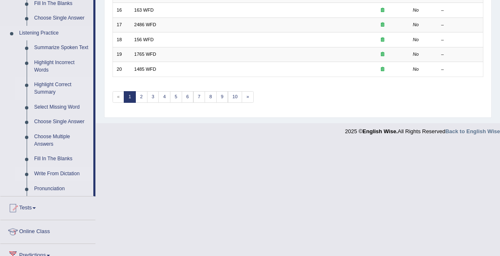 This screenshot has width=500, height=256. Describe the element at coordinates (62, 66) in the screenshot. I see `a: Highlight Incorrect Words` at that location.